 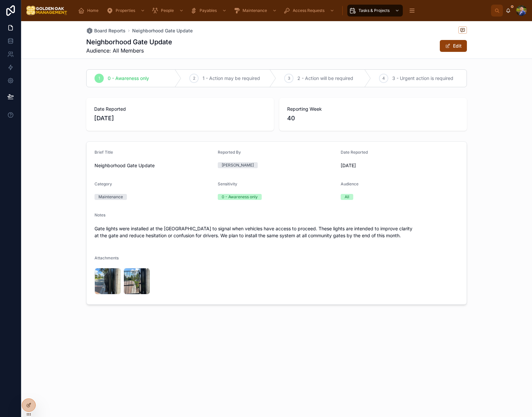 What do you see at coordinates (373, 109) in the screenshot?
I see `span: Reporting Week` at bounding box center [373, 109].